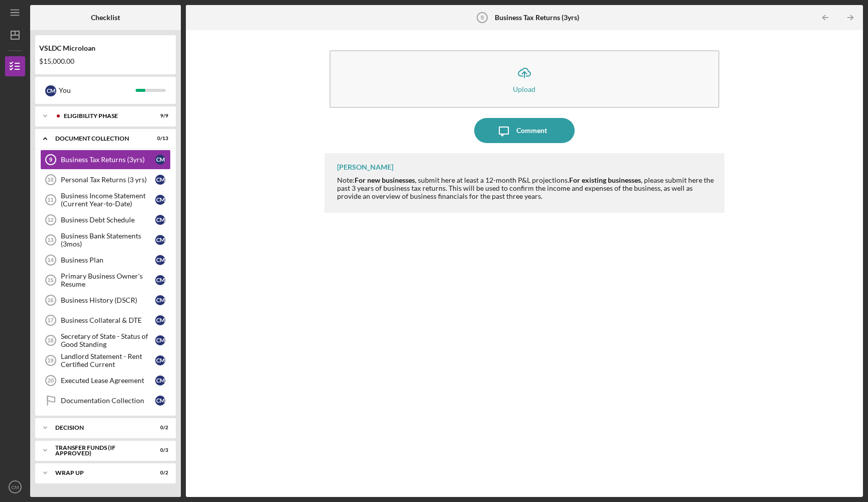 The image size is (868, 502). Describe the element at coordinates (50, 200) in the screenshot. I see `tspan: 11` at that location.